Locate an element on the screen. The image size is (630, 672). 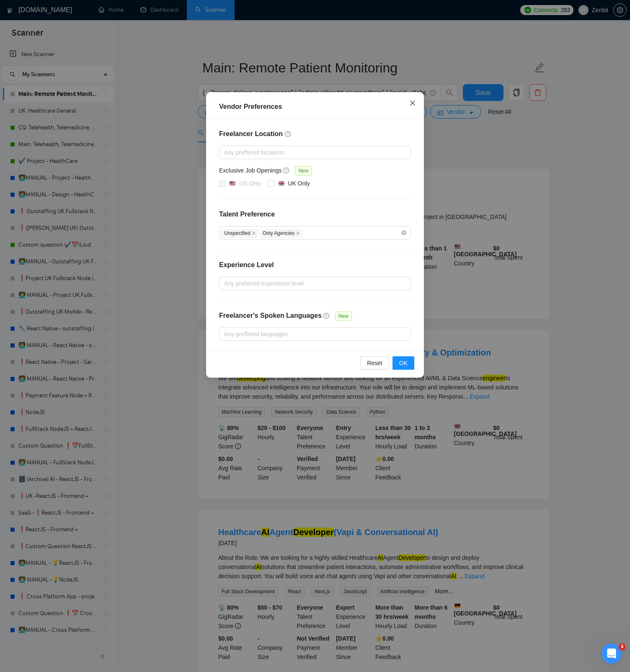
span: 3 is located at coordinates (622, 647).